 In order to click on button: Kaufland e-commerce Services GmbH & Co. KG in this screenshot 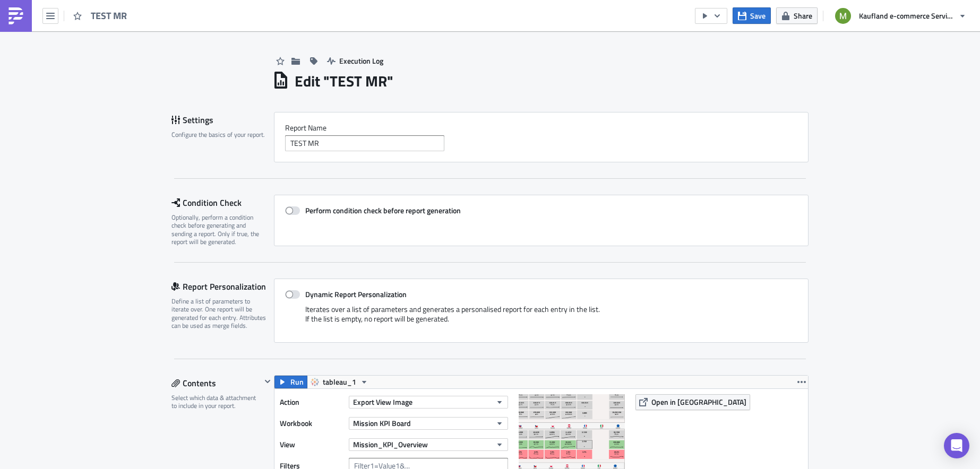, I will do `click(901, 16)`.